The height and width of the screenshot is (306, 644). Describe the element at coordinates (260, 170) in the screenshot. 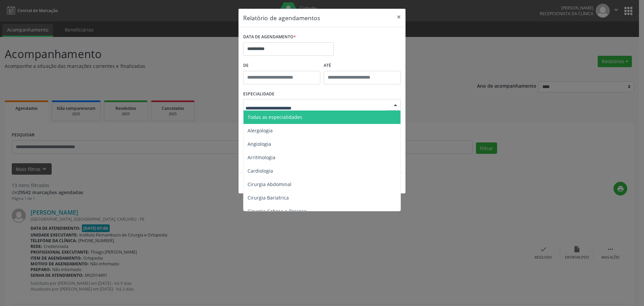

I see `span: Cardiologia` at that location.